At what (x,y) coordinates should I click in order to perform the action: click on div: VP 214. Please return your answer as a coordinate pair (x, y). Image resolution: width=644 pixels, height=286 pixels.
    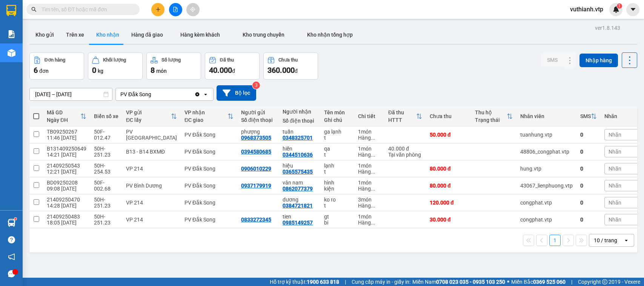
    Looking at the image, I should click on (151, 203).